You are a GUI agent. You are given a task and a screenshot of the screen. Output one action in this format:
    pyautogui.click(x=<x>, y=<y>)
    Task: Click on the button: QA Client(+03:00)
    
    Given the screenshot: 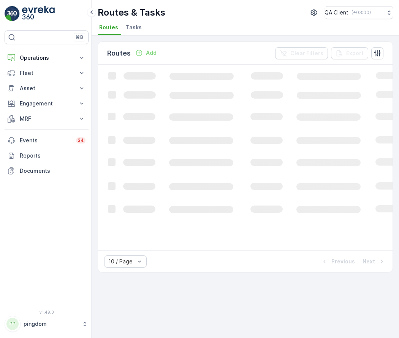 What is the action you would take?
    pyautogui.click(x=359, y=13)
    